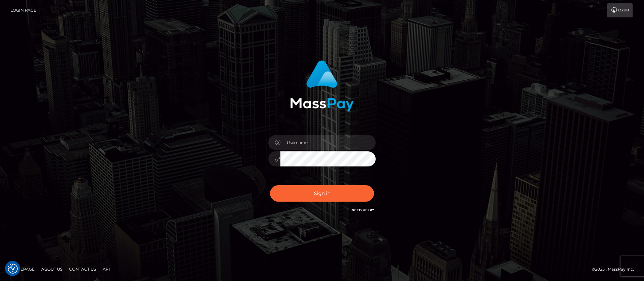  What do you see at coordinates (107, 269) in the screenshot?
I see `a: API` at bounding box center [107, 269].